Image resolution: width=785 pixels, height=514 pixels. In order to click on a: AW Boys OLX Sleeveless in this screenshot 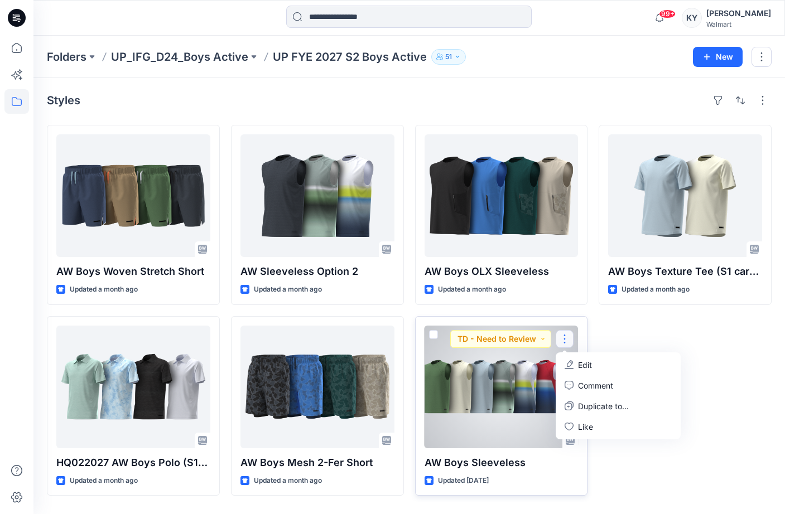, I will do `click(502, 196)`.